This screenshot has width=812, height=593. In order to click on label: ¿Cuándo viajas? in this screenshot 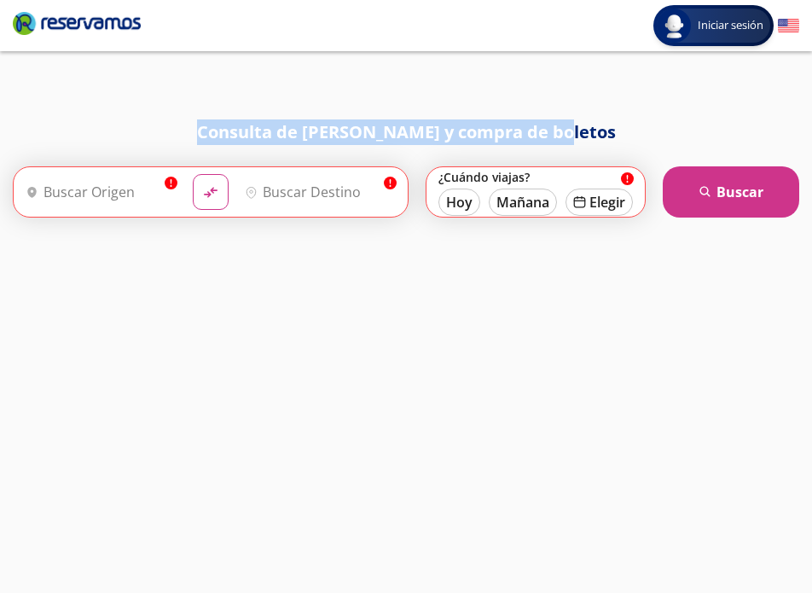, I will do `click(536, 177)`.